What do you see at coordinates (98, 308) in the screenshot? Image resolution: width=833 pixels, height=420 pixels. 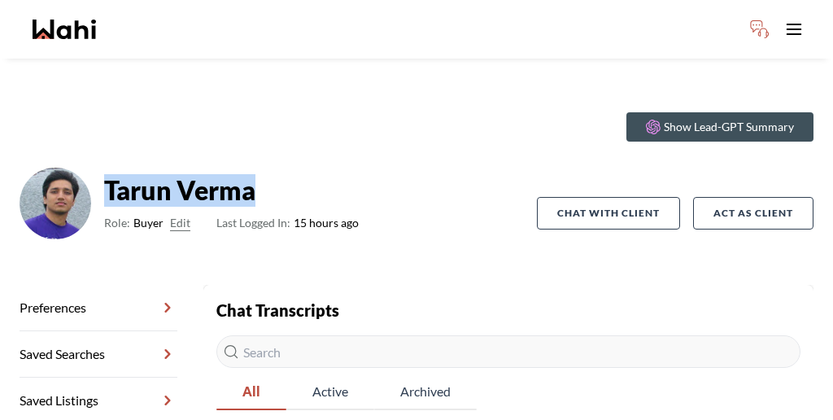 I see `a: Preferences` at bounding box center [98, 308].